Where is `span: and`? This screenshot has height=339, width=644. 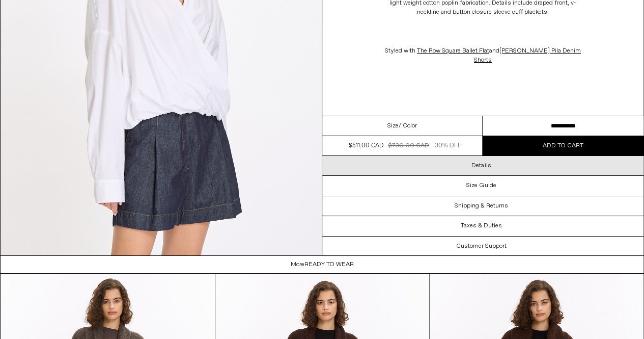
span: and is located at coordinates (497, 55).